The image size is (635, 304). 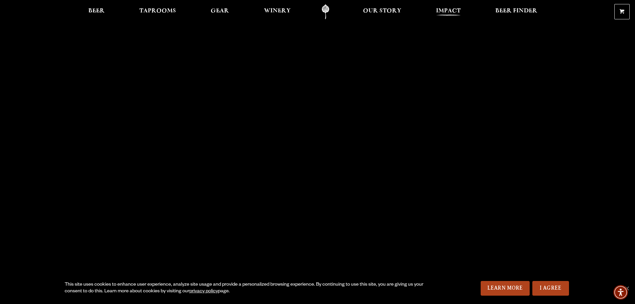 What do you see at coordinates (621, 292) in the screenshot?
I see `div: Accessibility Menu` at bounding box center [621, 292].